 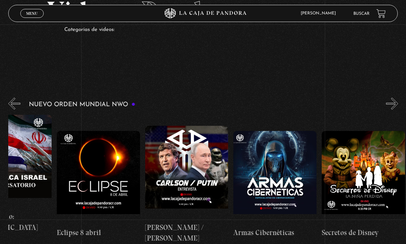 I want to click on a: Buscar, so click(x=361, y=14).